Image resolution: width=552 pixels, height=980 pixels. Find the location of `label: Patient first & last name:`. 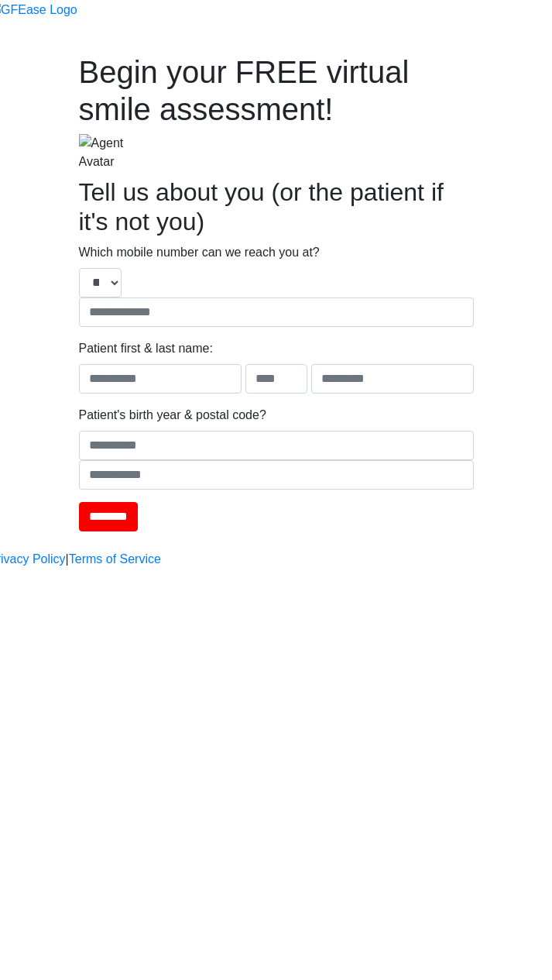

label: Patient first & last name: is located at coordinates (146, 349).